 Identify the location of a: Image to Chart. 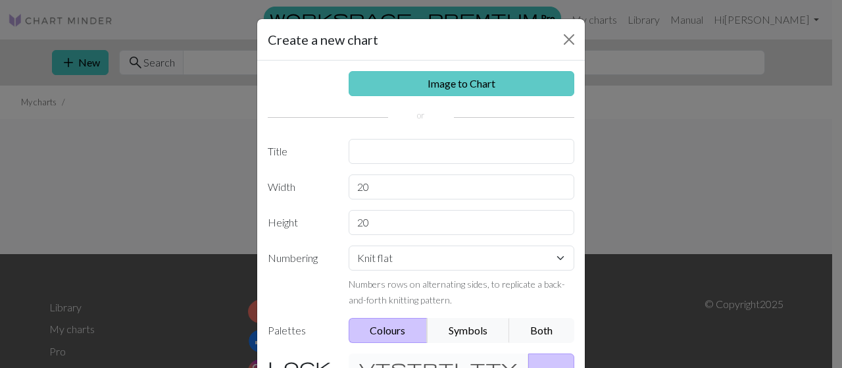
(462, 84).